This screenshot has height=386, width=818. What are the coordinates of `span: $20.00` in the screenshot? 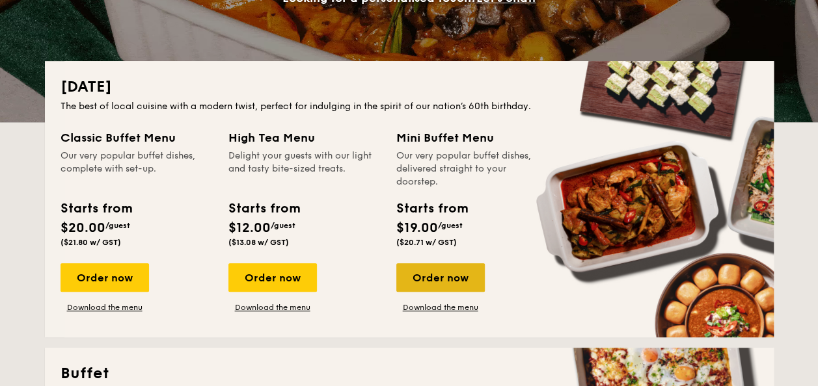 It's located at (83, 228).